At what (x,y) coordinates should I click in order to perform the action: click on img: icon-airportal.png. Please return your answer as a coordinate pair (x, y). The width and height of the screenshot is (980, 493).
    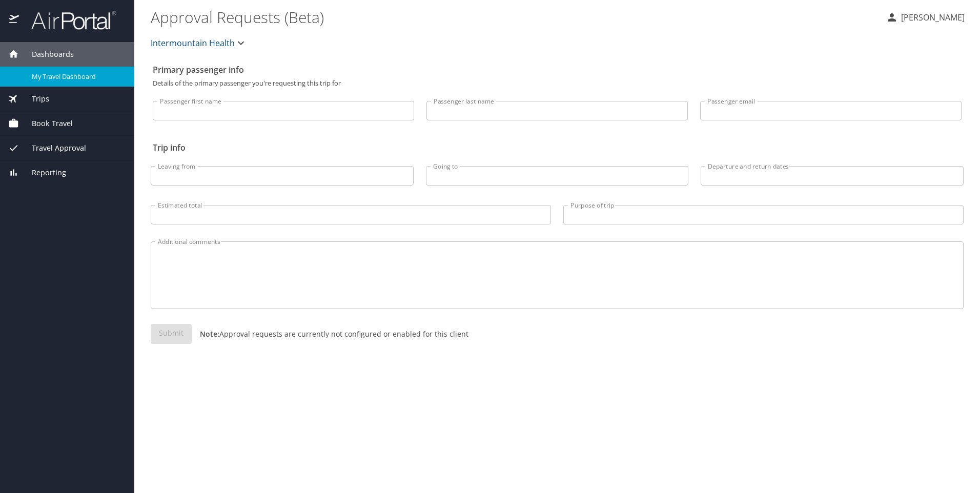
    Looking at the image, I should click on (14, 20).